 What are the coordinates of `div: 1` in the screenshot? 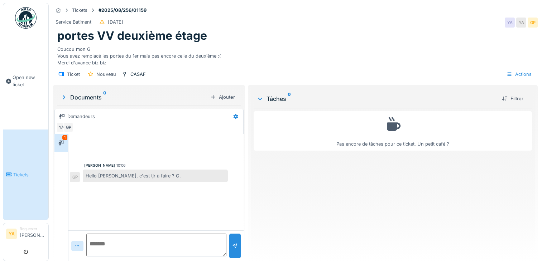 It's located at (65, 137).